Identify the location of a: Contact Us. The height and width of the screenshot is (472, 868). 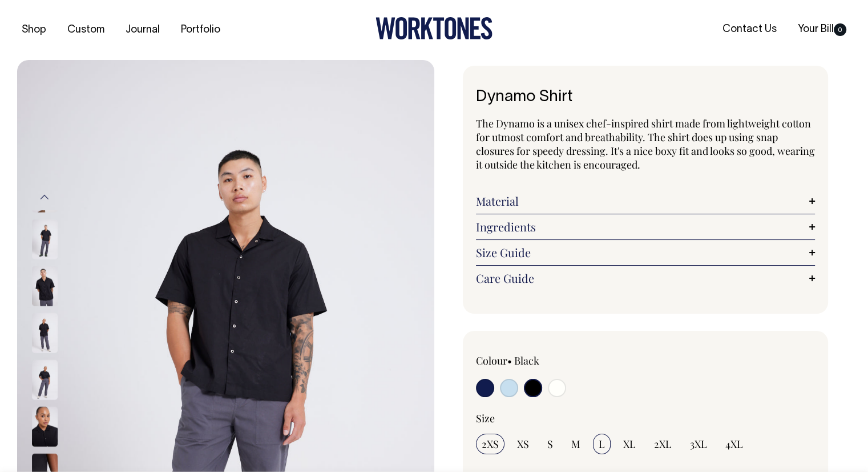
(749, 30).